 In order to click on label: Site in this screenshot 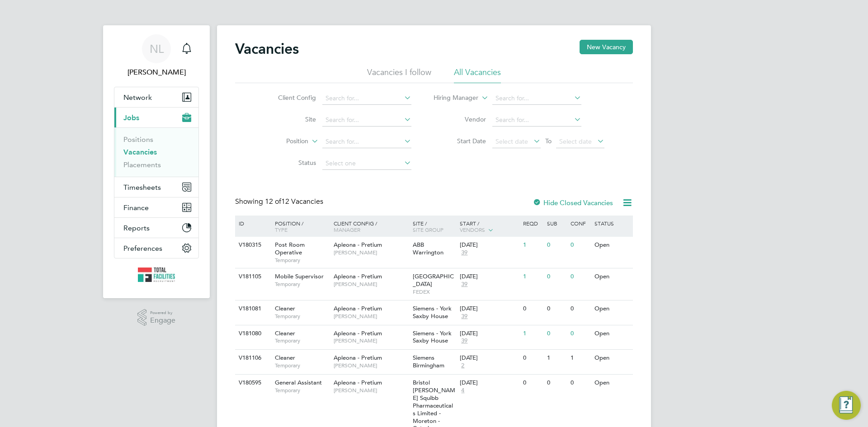, I will do `click(290, 119)`.